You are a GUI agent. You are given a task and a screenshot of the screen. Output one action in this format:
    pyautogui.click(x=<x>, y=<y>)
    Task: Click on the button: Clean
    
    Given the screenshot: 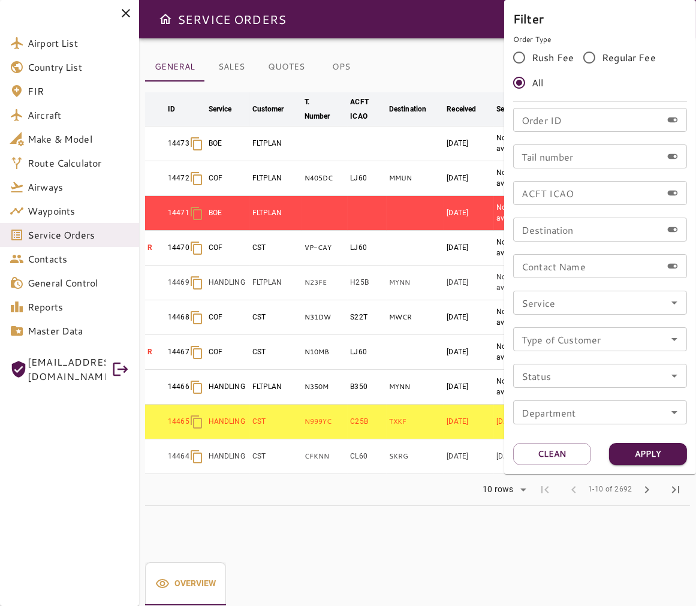 What is the action you would take?
    pyautogui.click(x=552, y=454)
    